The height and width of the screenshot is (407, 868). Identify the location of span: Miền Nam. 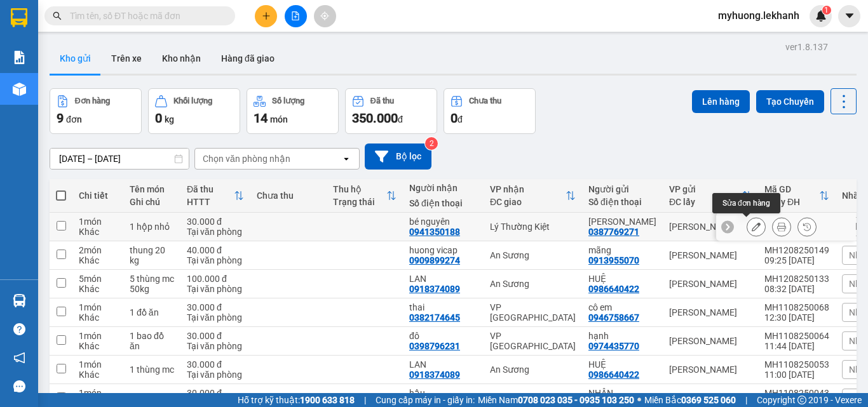
(556, 400).